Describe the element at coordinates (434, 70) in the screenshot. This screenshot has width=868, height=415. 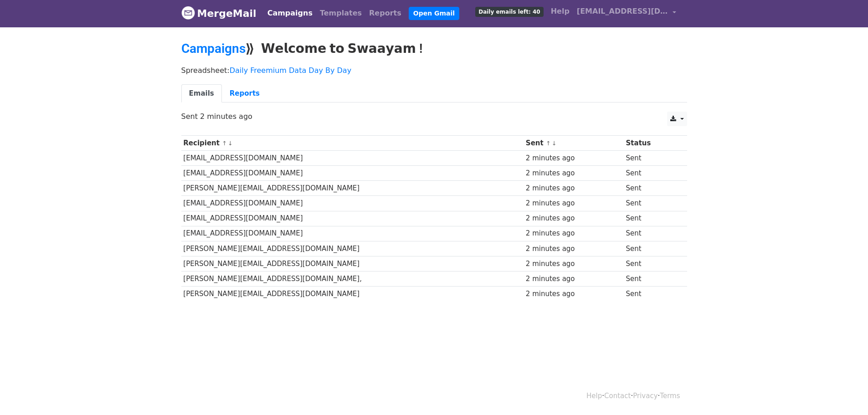
I see `p: Spreadsheet:` at that location.